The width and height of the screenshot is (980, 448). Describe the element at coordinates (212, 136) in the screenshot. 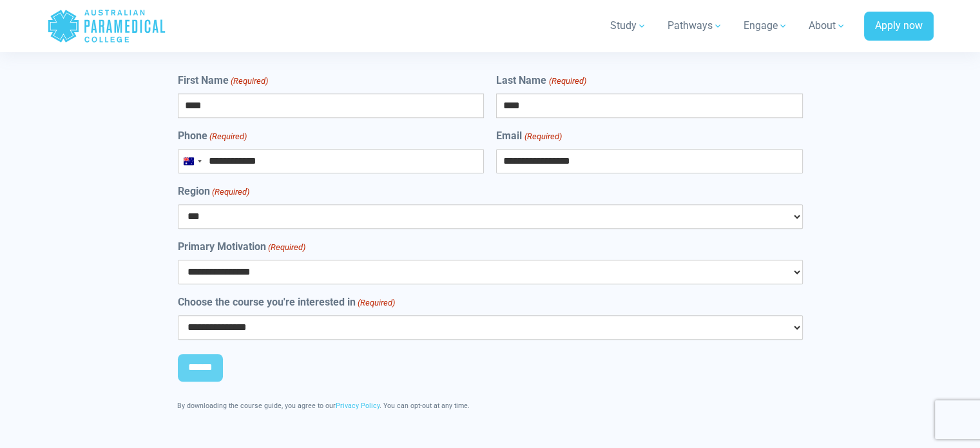

I see `label: Phone` at that location.